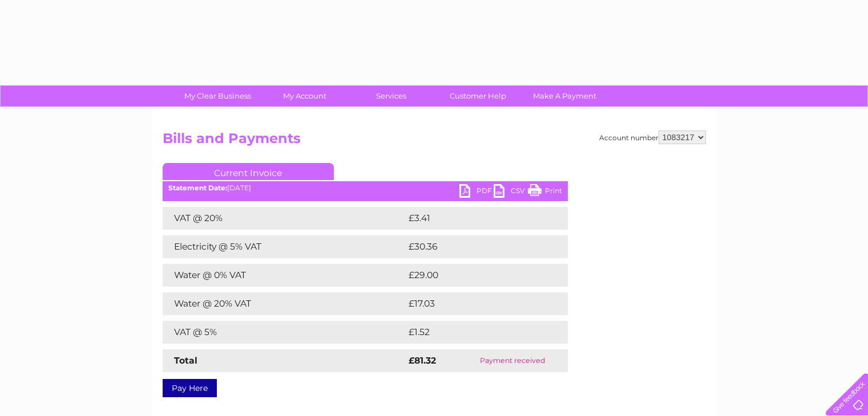 The width and height of the screenshot is (868, 416). I want to click on td: VAT @ 5%, so click(284, 332).